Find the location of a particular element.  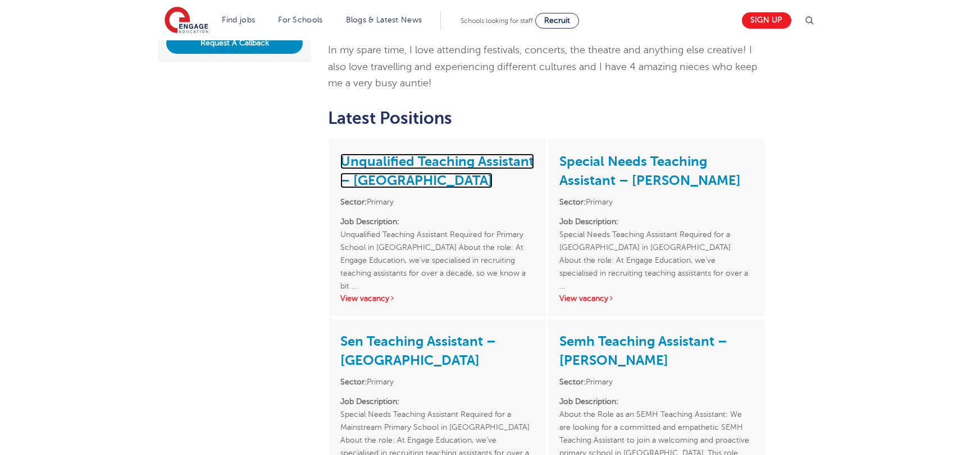

h2: Latest Positions is located at coordinates (546, 118).